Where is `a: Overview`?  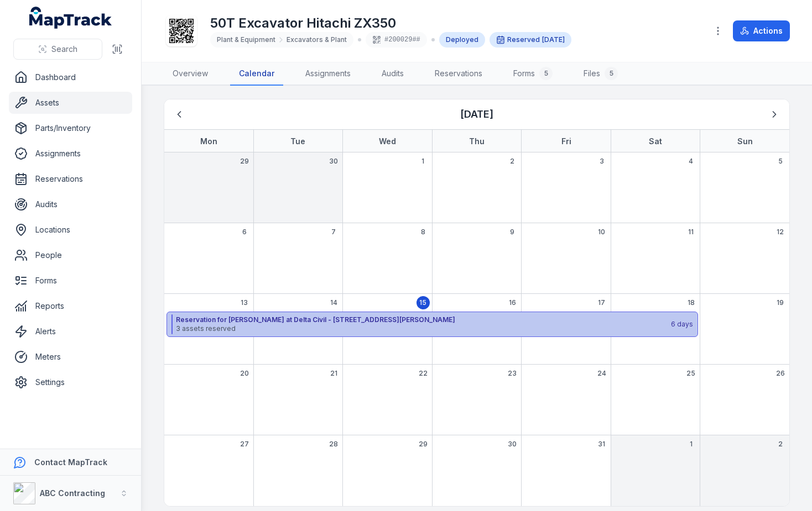
a: Overview is located at coordinates (190, 74).